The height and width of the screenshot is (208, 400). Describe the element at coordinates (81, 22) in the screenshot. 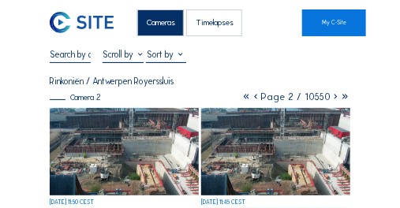

I see `img: C-SITE Logo` at that location.